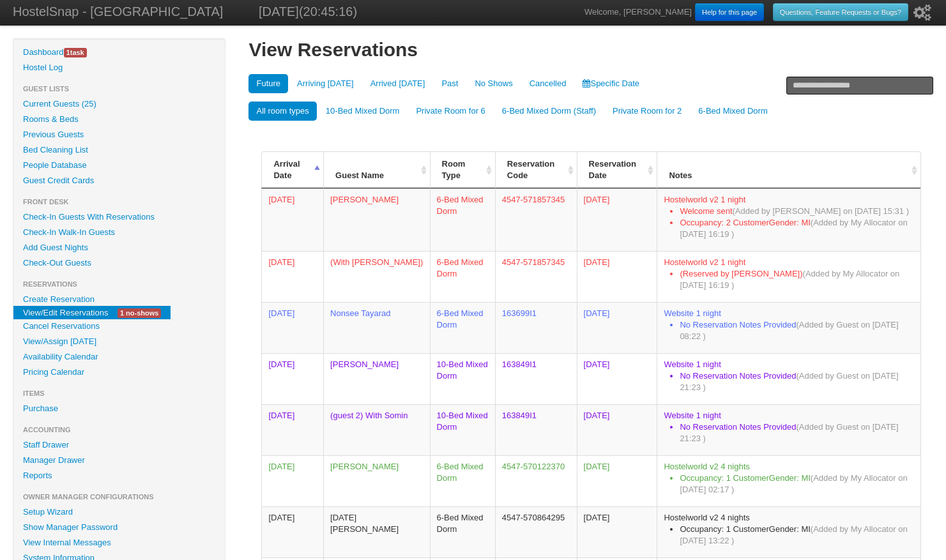 The image size is (946, 560). I want to click on a: Check-In Guests With Reservations, so click(119, 217).